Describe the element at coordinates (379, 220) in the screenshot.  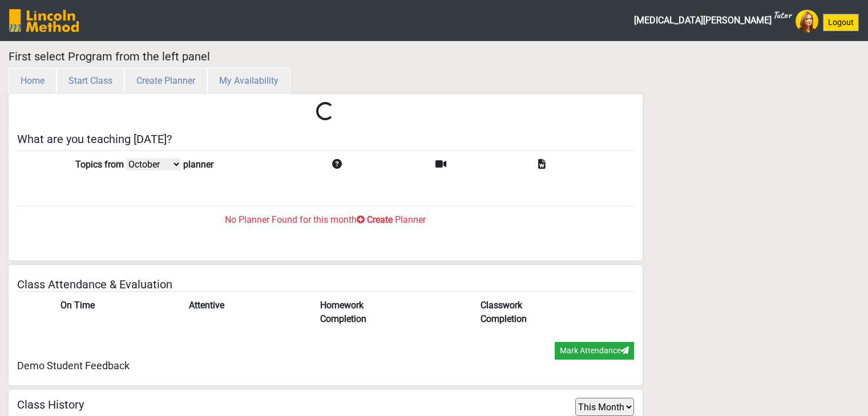
I see `label: Create` at that location.